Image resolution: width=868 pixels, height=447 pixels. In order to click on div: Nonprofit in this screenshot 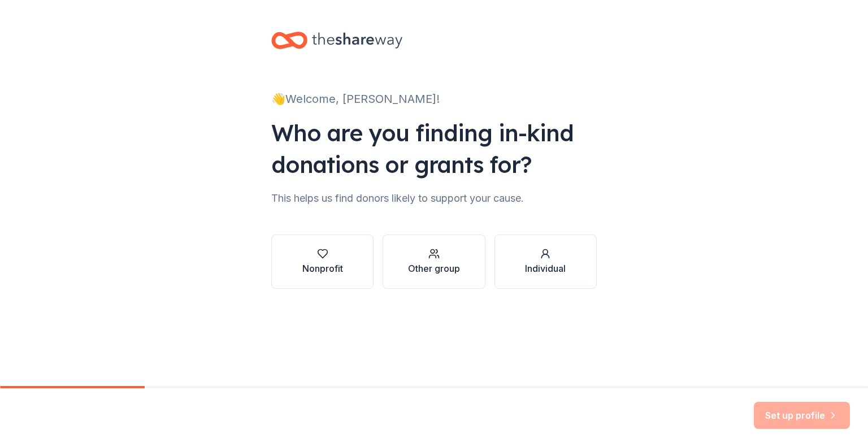, I will do `click(323, 268)`.